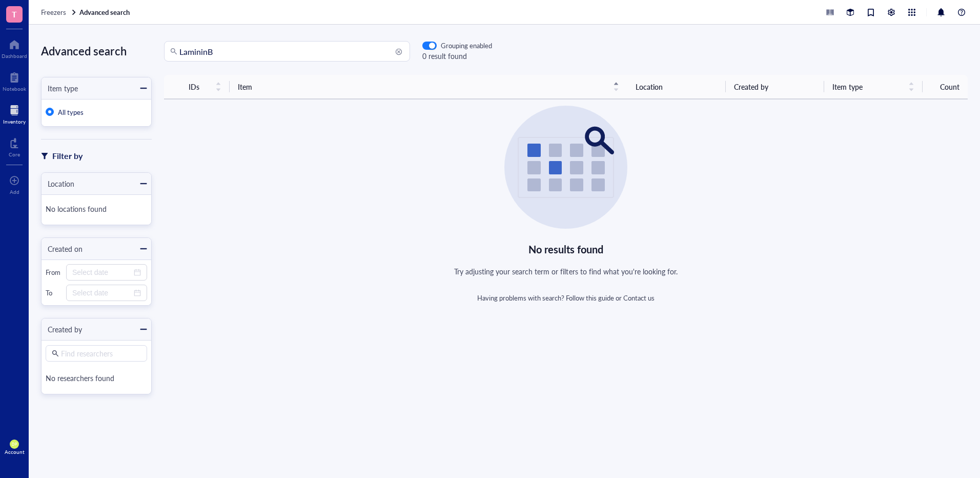  I want to click on a: Freezers, so click(59, 13).